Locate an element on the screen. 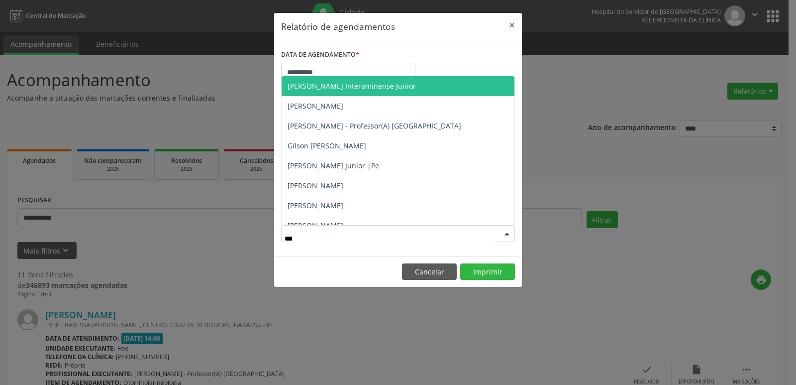 This screenshot has width=796, height=385. button: Imprimir is located at coordinates (488, 272).